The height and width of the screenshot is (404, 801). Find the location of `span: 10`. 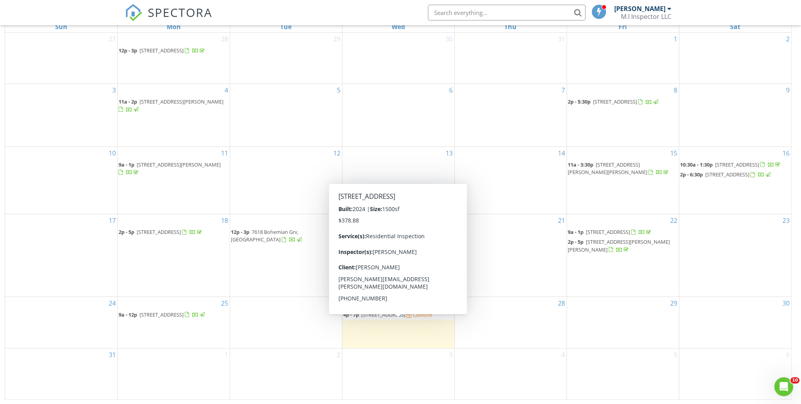

span: 10 is located at coordinates (795, 381).